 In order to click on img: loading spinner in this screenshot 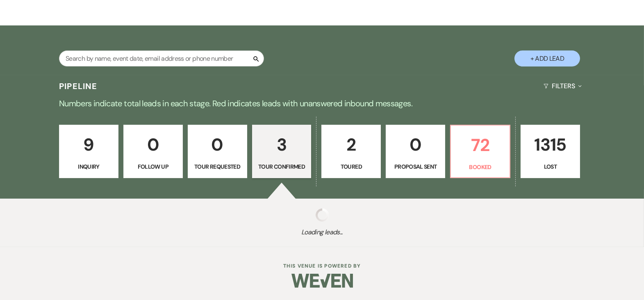, I will do `click(322, 215)`.